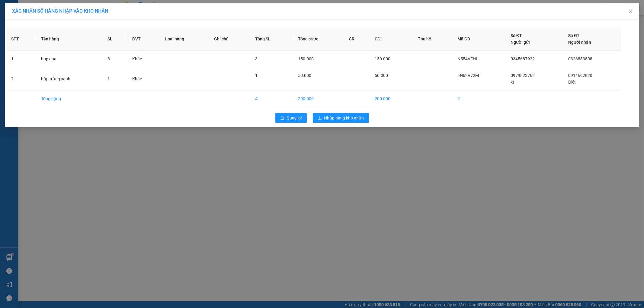  What do you see at coordinates (69, 39) in the screenshot?
I see `th: Tên hàng` at bounding box center [69, 39].